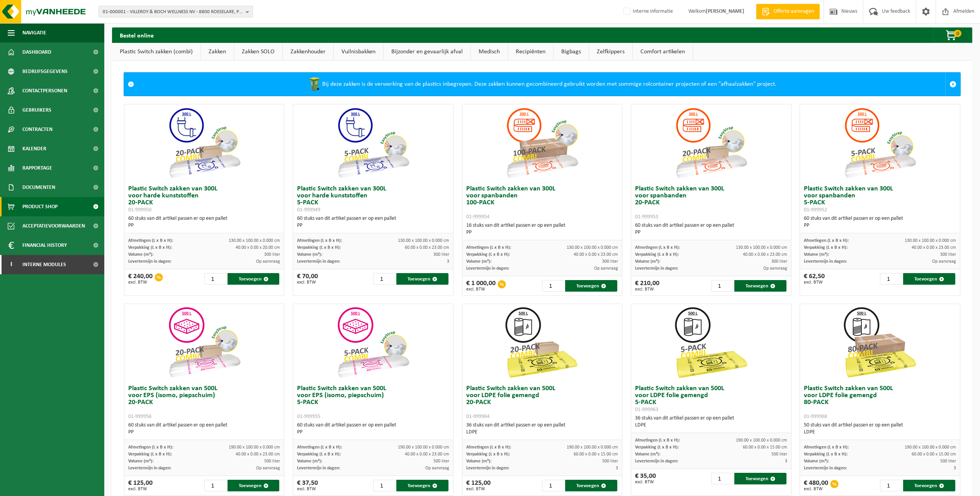 The image size is (980, 496). What do you see at coordinates (542, 403) in the screenshot?
I see `h3: Plastic Switch zakken van 500L voor LDPE folie gemengd 20-PACK` at bounding box center [542, 403].